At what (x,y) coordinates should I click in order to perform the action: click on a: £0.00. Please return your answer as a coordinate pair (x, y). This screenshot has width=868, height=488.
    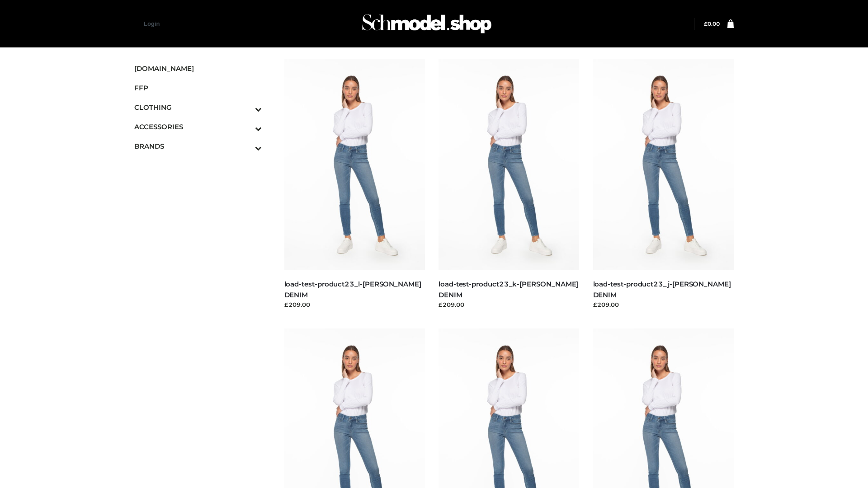
    Looking at the image, I should click on (712, 23).